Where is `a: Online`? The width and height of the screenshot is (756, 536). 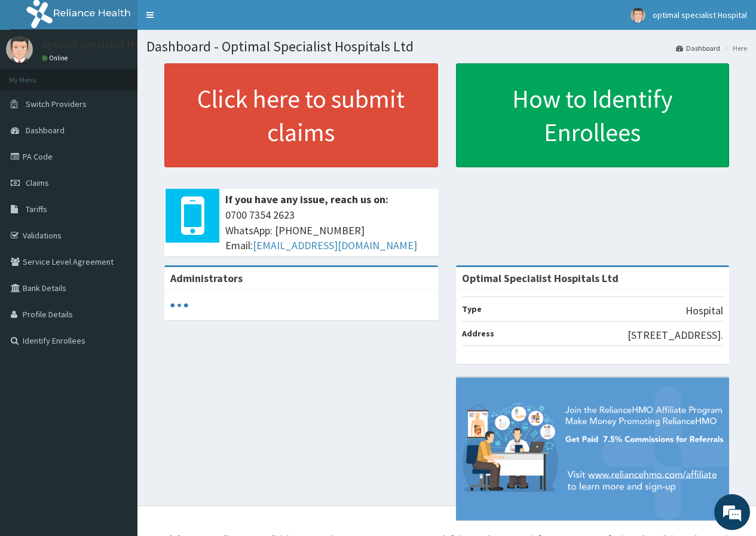
a: Online is located at coordinates (56, 58).